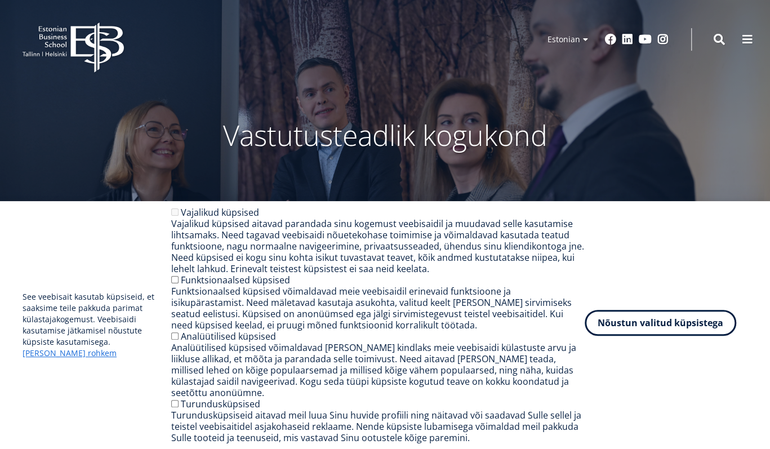 This screenshot has height=449, width=770. I want to click on div: Funktsionaalsed küpsised võimaldavad meie veebisaidil erinevaid funktsioone ja isikupärastamist. ..., so click(378, 308).